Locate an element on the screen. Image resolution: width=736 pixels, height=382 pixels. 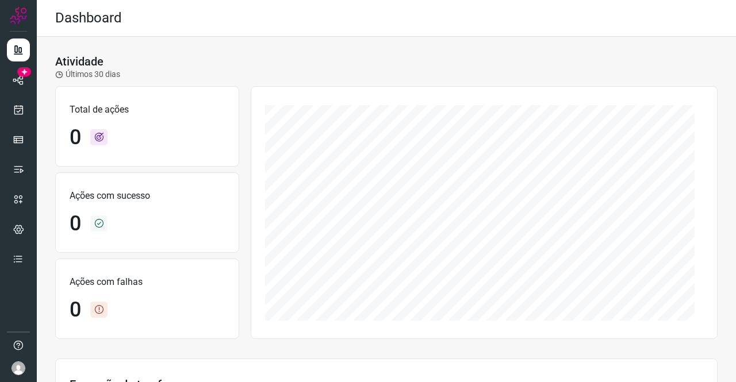
p: Ações com falhas is located at coordinates (147, 282).